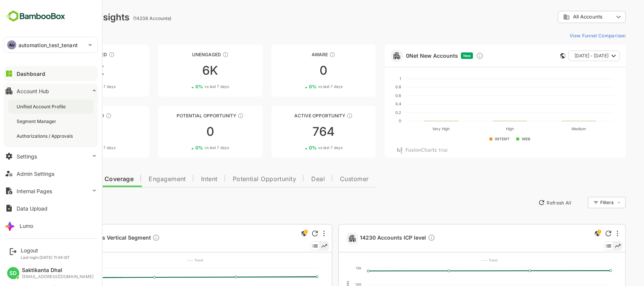 Image resolution: width=644 pixels, height=286 pixels. Describe the element at coordinates (51, 156) in the screenshot. I see `button: Settings` at that location.